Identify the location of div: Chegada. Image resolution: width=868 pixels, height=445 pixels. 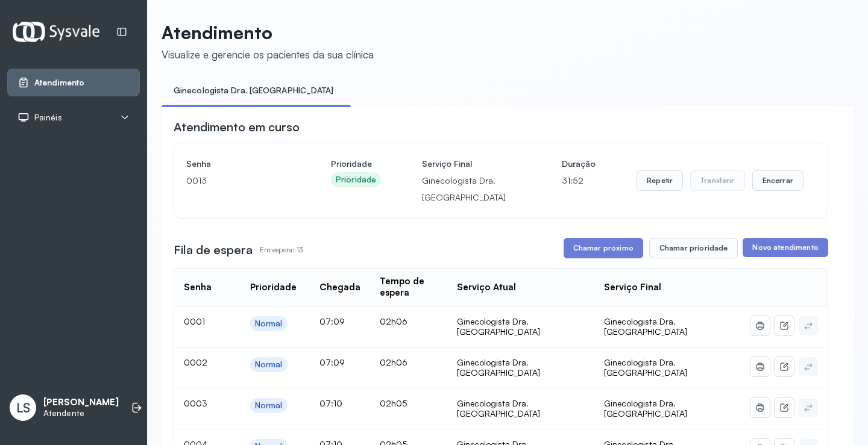
(340, 287).